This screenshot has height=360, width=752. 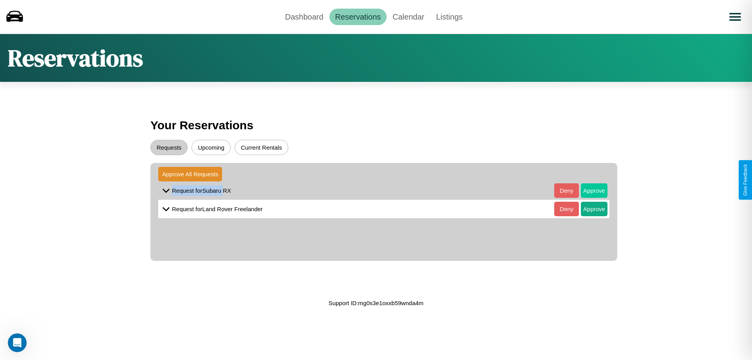 I want to click on button: Open menu, so click(x=735, y=17).